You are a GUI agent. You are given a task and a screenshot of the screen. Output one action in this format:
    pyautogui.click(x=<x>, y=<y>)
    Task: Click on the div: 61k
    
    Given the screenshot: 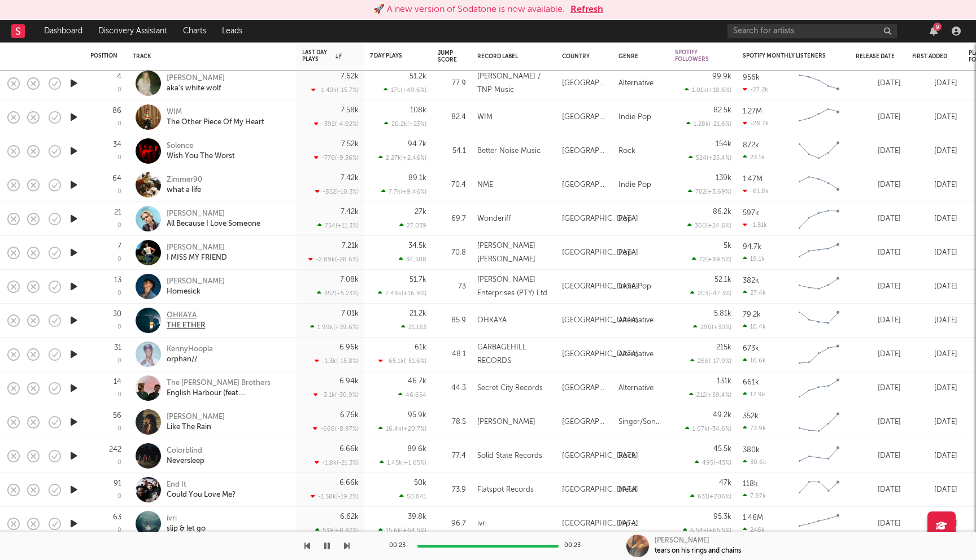 What is the action you would take?
    pyautogui.click(x=421, y=347)
    